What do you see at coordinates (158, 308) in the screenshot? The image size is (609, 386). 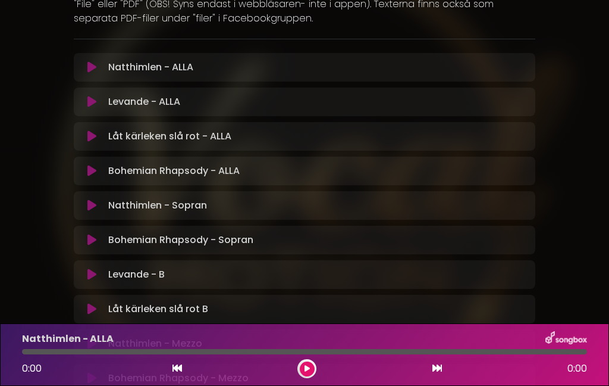 I see `font: Låt kärleken slå rot B` at bounding box center [158, 308].